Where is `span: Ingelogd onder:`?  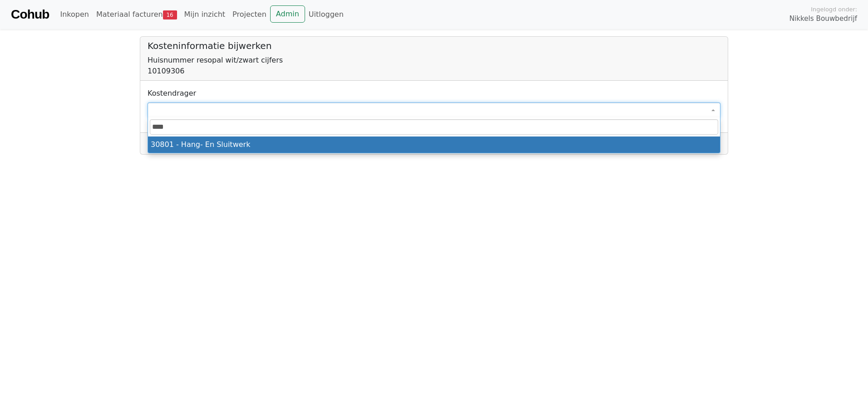 span: Ingelogd onder: is located at coordinates (834, 9).